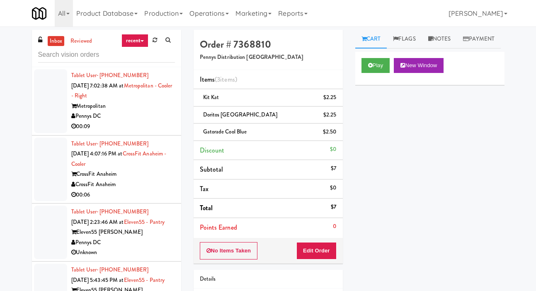  I want to click on div: 00:09, so click(123, 126).